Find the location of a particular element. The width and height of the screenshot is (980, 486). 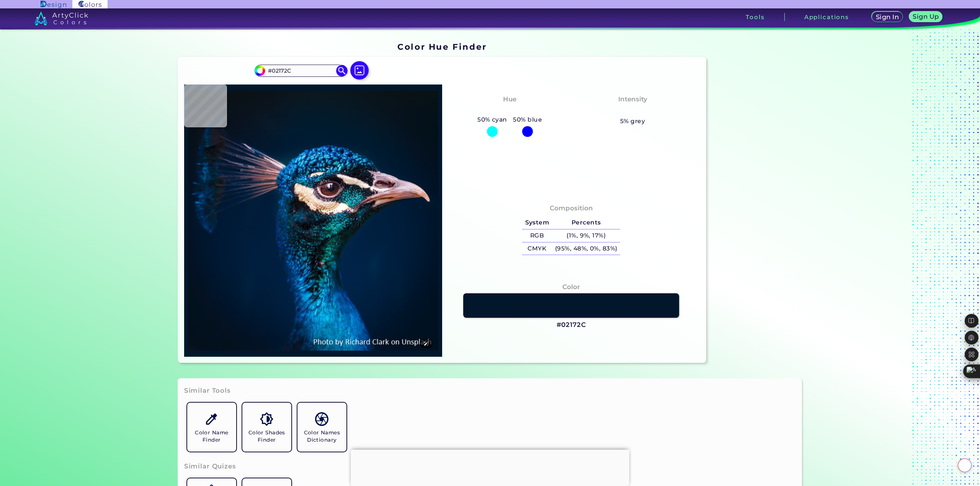

a: Sign In is located at coordinates (887, 17).